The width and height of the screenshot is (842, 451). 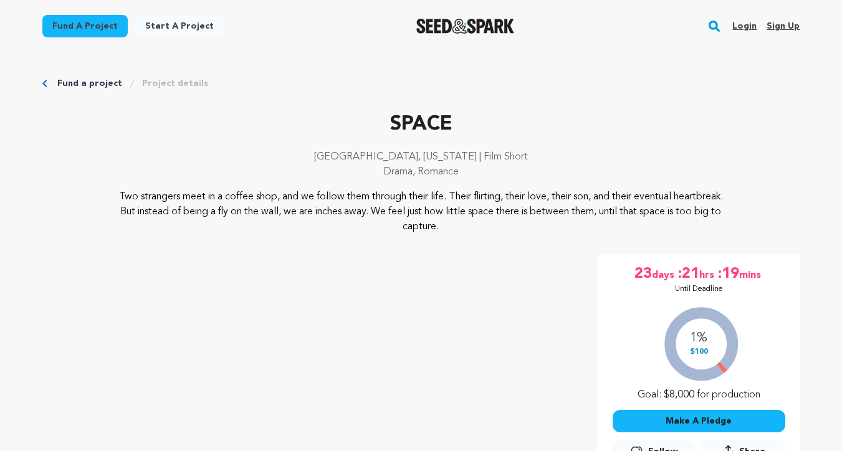 What do you see at coordinates (175, 84) in the screenshot?
I see `a: Project details` at bounding box center [175, 84].